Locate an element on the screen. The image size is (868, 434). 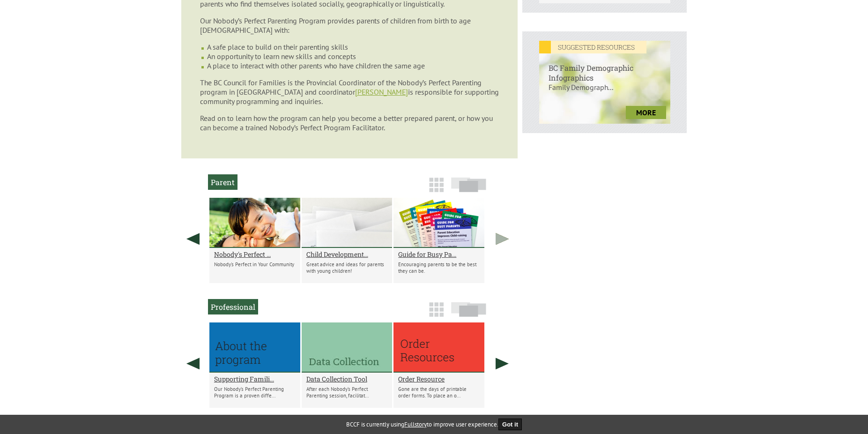
a: Data Collection Tool is located at coordinates (347, 379).